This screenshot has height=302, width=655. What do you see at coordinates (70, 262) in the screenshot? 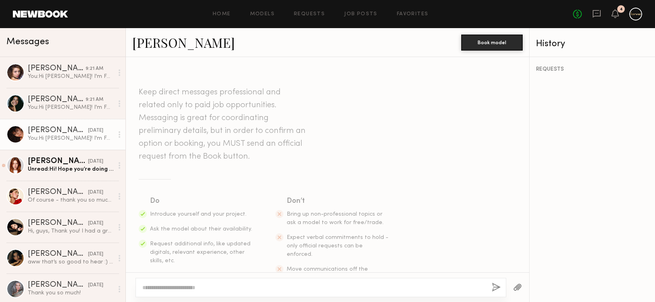
I see `div: aww that’s so good to hear :) and yes please do it was such a pleasure to work with everyone 💕` at bounding box center [70, 262].